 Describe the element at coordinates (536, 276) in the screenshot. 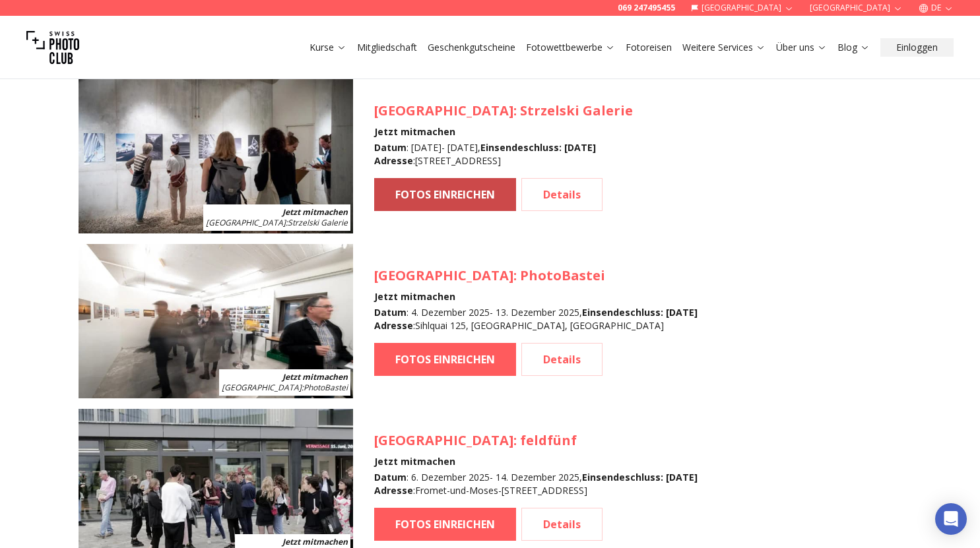

I see `h3: : PhotoBastei` at that location.